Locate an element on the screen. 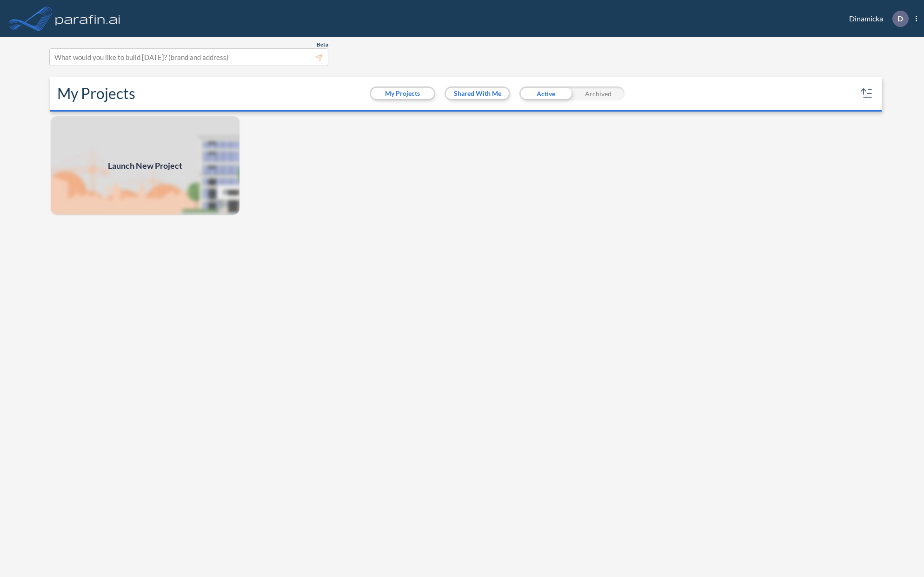 The height and width of the screenshot is (577, 924). button: Shared With Me is located at coordinates (477, 93).